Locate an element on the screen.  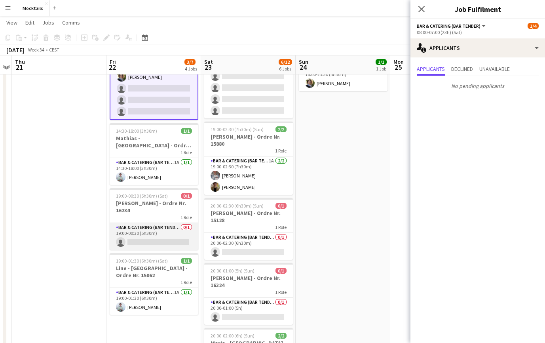
span: 1/4 is located at coordinates (533, 26).